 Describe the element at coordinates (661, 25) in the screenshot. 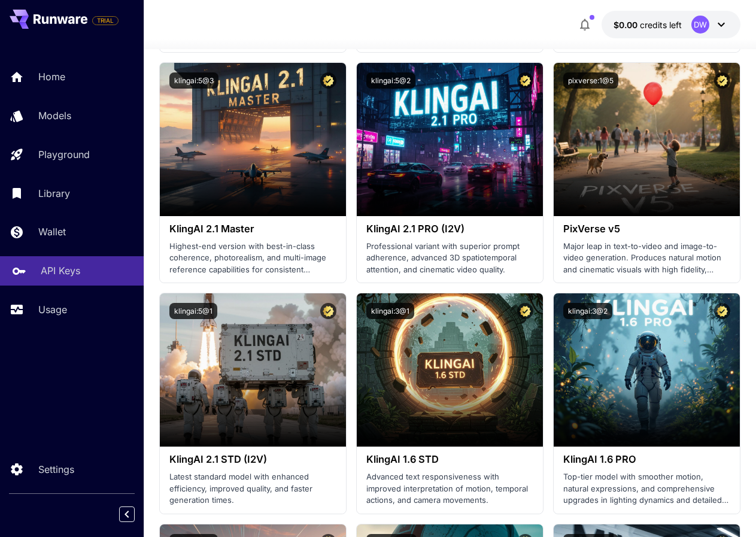

I see `span: credits left` at that location.